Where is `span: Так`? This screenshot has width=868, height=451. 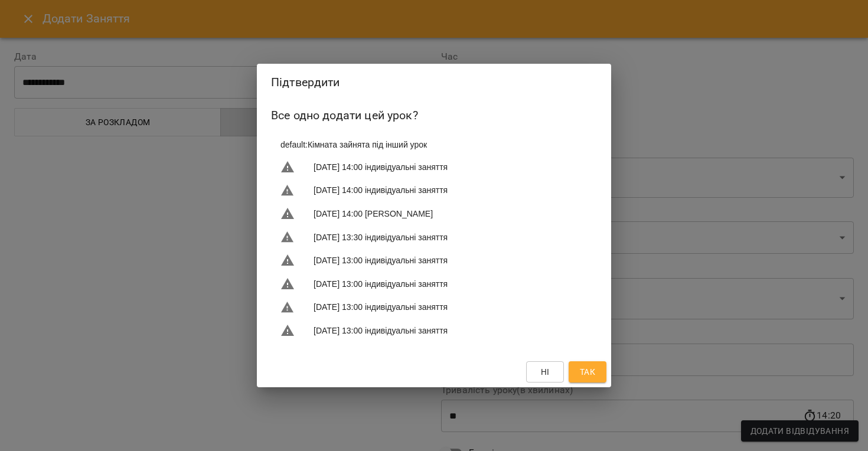
span: Так is located at coordinates (587, 372).